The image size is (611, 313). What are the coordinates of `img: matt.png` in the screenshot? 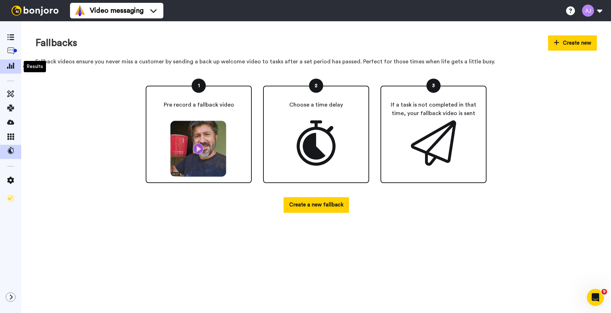 It's located at (199, 149).